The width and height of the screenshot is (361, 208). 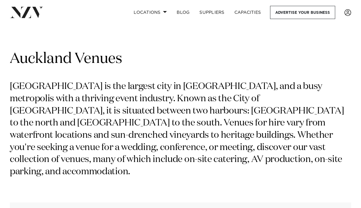 I want to click on a: Capacities, so click(x=248, y=12).